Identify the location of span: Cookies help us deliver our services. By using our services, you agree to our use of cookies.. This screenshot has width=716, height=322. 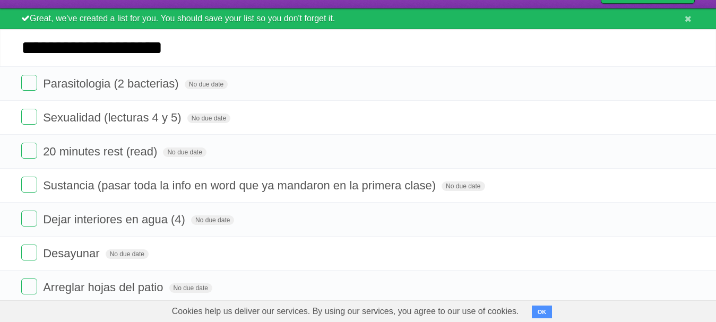
(346, 312).